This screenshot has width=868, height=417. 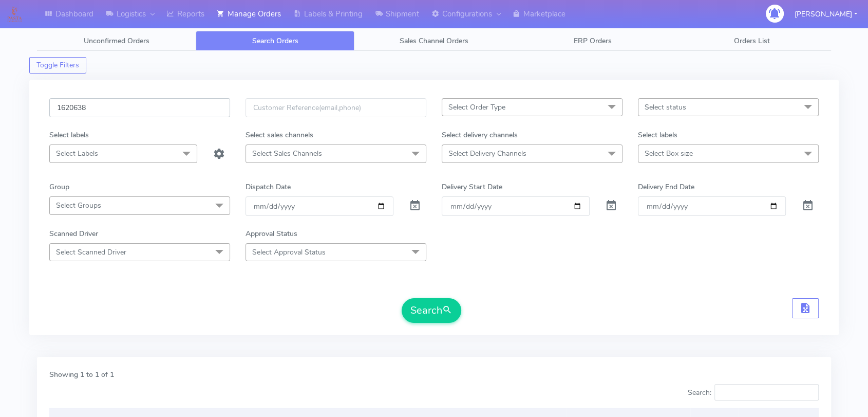 What do you see at coordinates (480, 134) in the screenshot?
I see `label: Select delivery channels` at bounding box center [480, 134].